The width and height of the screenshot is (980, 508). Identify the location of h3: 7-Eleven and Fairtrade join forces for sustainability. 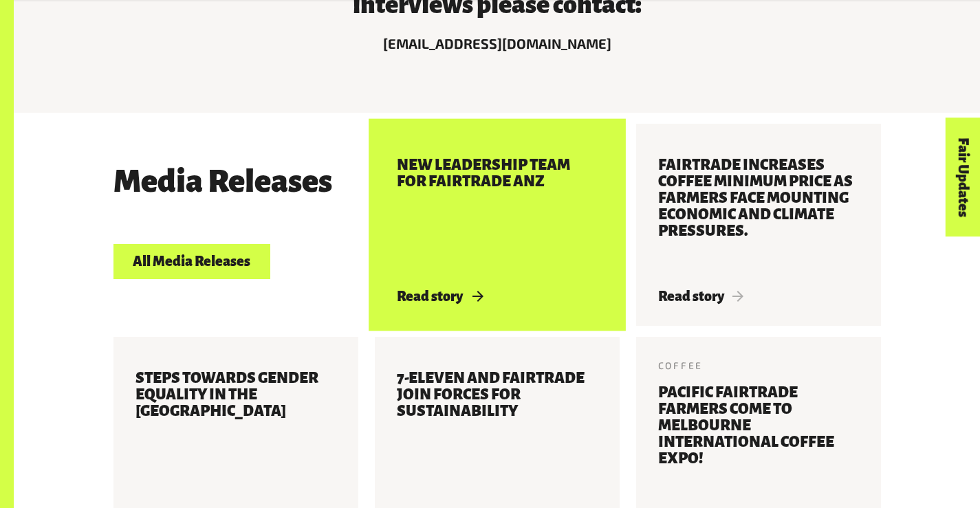
(497, 434).